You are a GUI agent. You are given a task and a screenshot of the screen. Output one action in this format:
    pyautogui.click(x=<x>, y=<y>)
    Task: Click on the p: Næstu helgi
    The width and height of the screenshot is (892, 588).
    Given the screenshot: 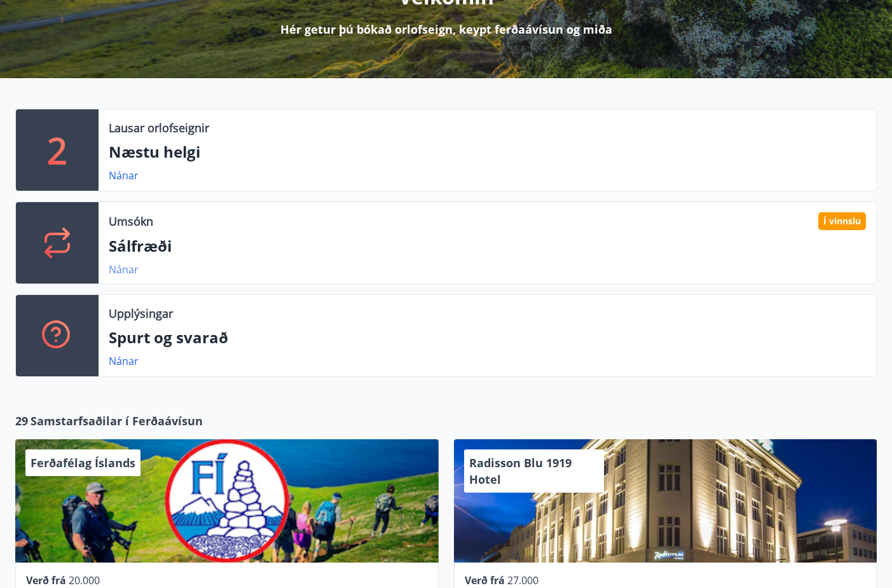 What is the action you would take?
    pyautogui.click(x=487, y=152)
    